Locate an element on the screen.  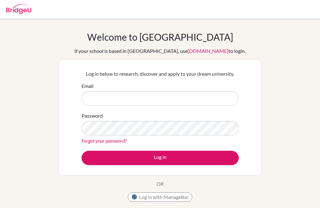
a: Forgot your password? is located at coordinates (104, 140).